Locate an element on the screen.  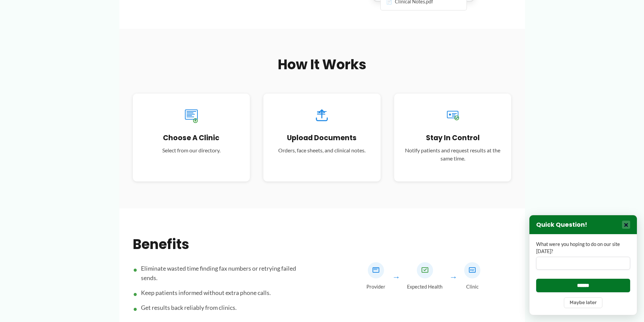
h3: Choose a Clinic is located at coordinates (191, 137).